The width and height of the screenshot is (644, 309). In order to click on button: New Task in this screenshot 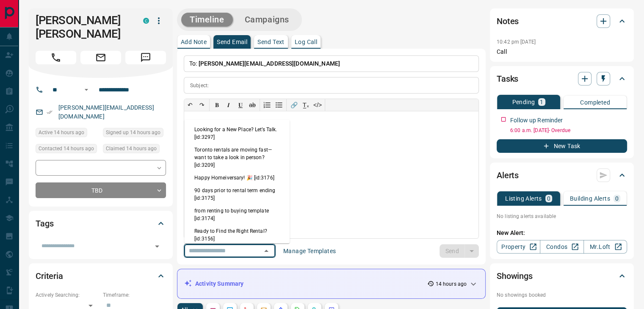, I will do `click(562, 146)`.